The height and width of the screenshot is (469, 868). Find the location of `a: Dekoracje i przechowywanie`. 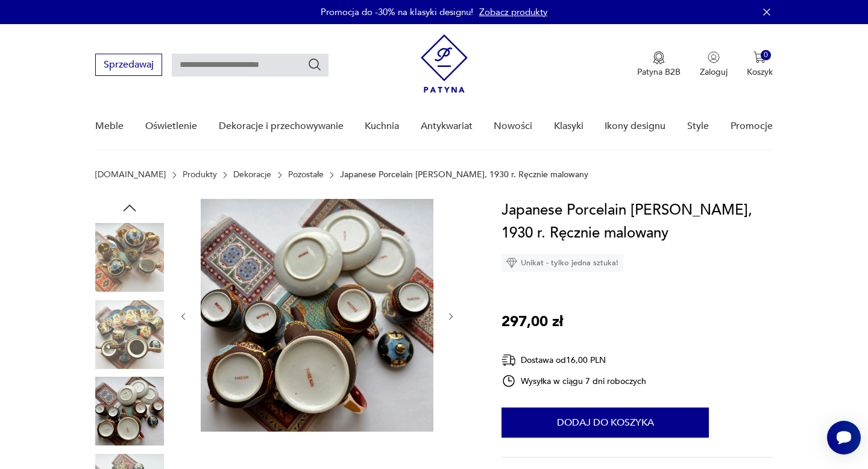

a: Dekoracje i przechowywanie is located at coordinates (281, 126).